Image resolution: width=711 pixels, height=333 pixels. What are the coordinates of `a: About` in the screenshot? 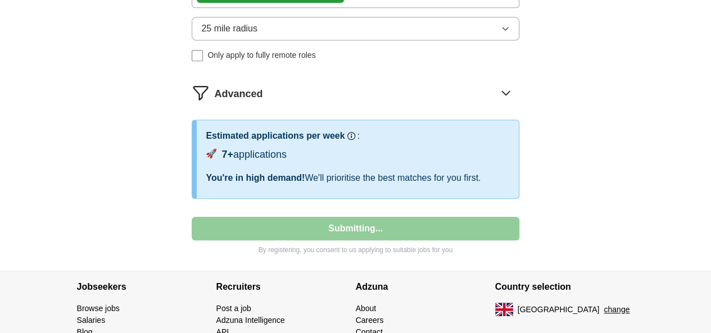 It's located at (366, 309).